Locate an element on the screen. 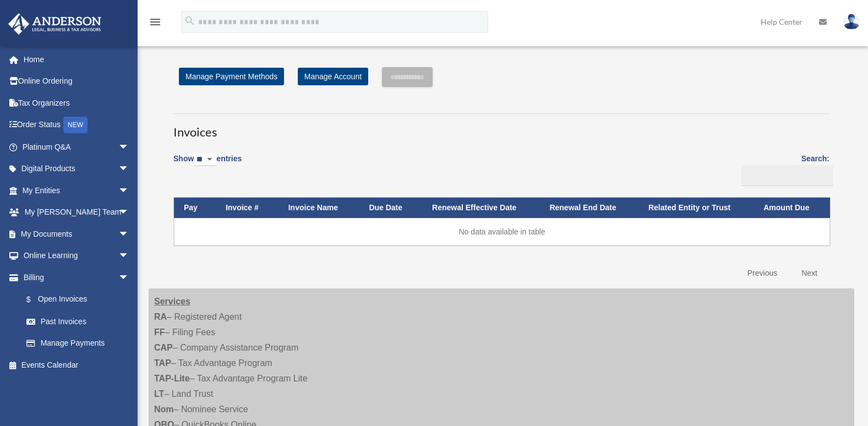 The width and height of the screenshot is (868, 426). td: No data available in table is located at coordinates (502, 232).